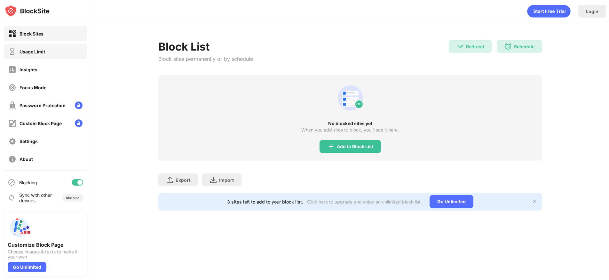 The width and height of the screenshot is (609, 280). What do you see at coordinates (226, 180) in the screenshot?
I see `div: Import` at bounding box center [226, 180].